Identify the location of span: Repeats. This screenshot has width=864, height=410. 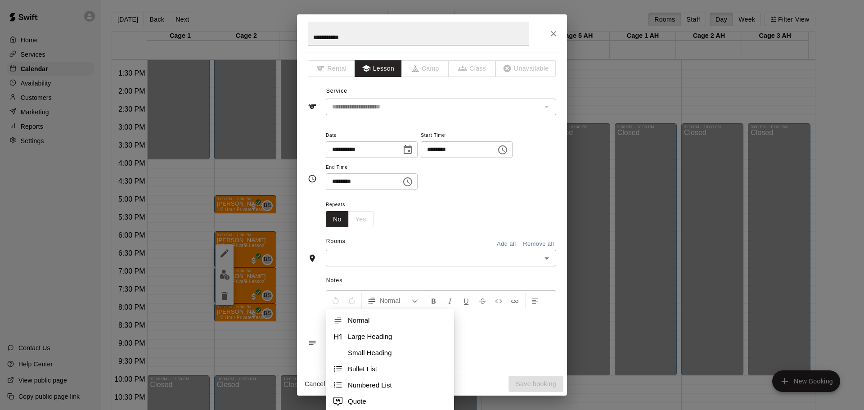
(353, 205).